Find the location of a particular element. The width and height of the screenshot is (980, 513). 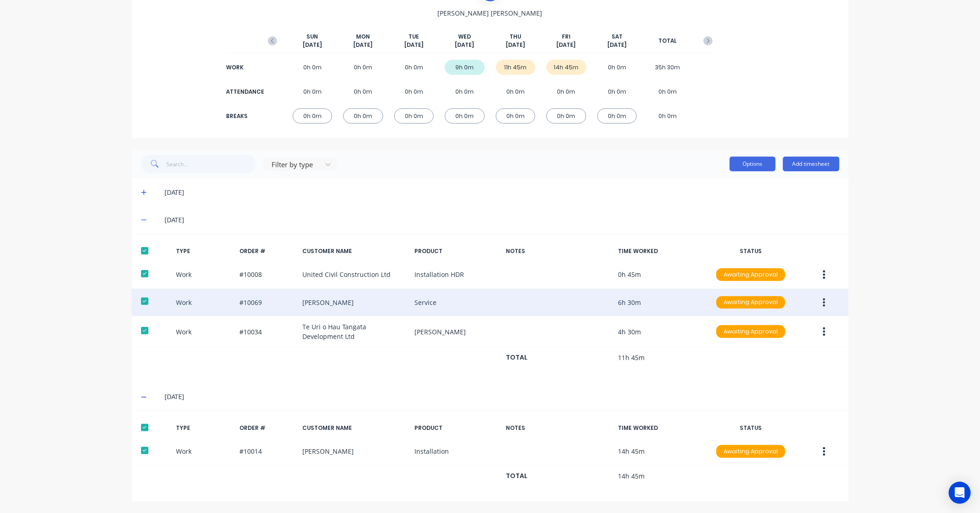

div: 35h 30m is located at coordinates (668, 67).